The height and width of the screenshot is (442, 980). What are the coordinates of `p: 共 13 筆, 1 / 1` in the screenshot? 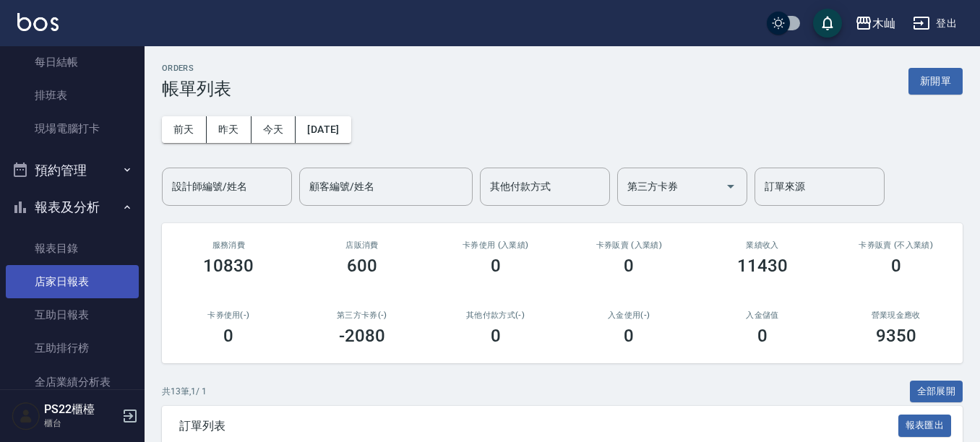 It's located at (184, 392).